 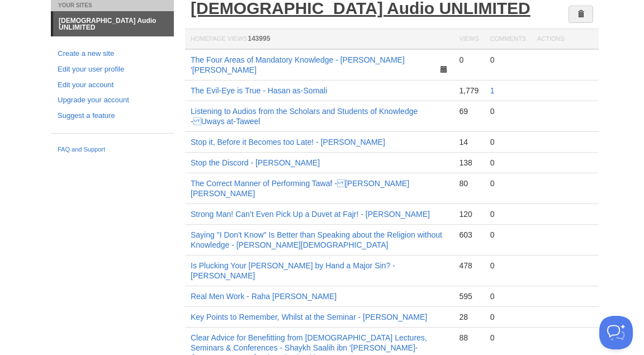 What do you see at coordinates (112, 149) in the screenshot?
I see `a: FAQ and Support` at bounding box center [112, 149].